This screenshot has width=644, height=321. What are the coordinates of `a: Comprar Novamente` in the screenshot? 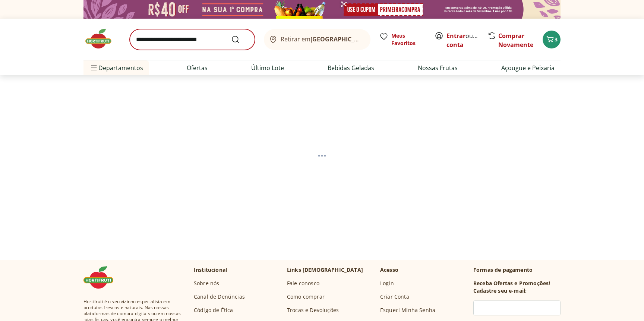 It's located at (516, 40).